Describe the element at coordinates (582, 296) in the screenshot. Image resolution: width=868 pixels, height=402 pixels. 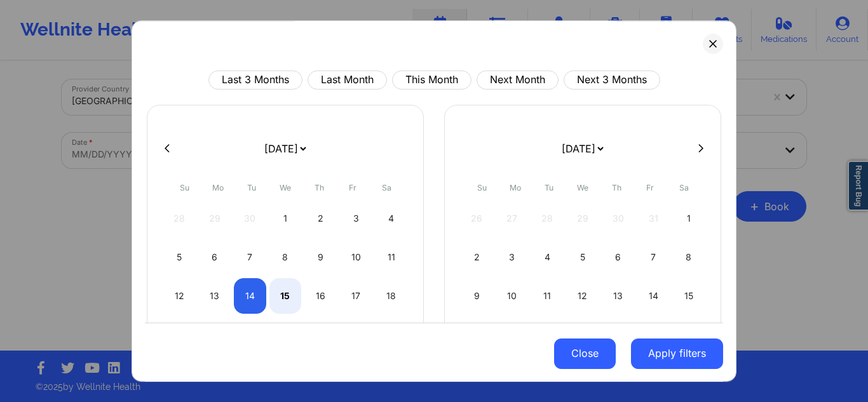
I see `div: Wed Nov 12 2025` at that location.